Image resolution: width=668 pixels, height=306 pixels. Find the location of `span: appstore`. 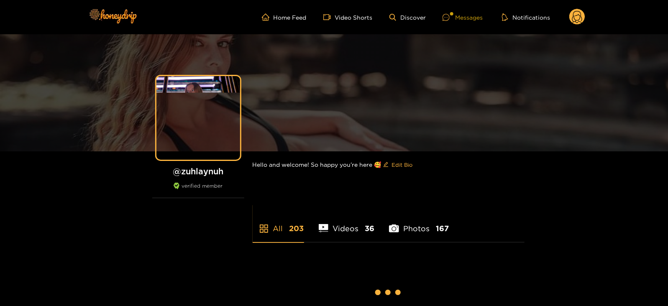

span: appstore is located at coordinates (264, 229).